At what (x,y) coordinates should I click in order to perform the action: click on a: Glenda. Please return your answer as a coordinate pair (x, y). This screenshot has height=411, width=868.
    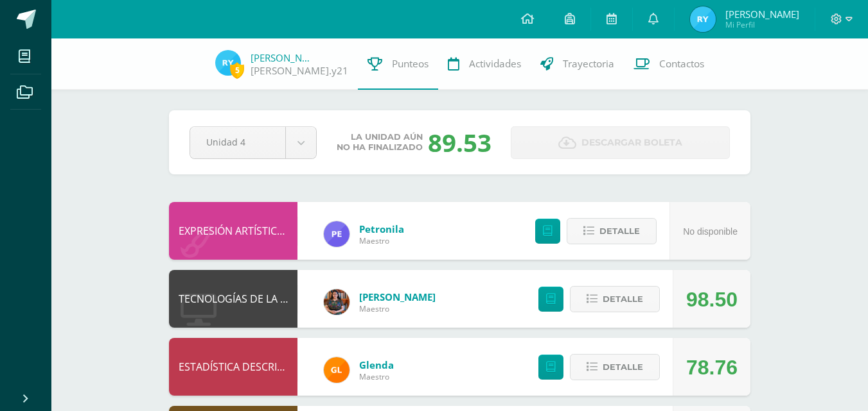
    Looking at the image, I should click on (376, 365).